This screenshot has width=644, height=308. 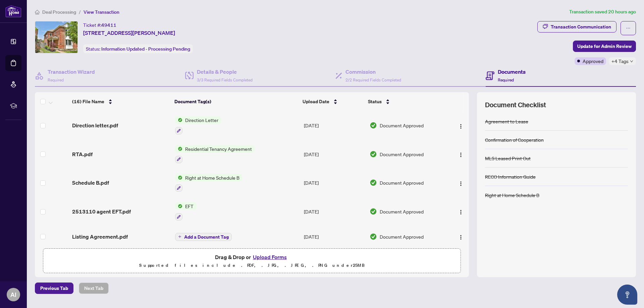 I want to click on span: ellipsis, so click(x=629, y=28).